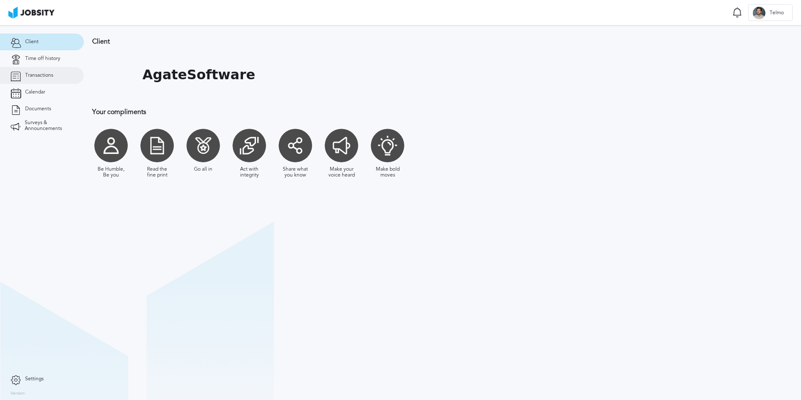 This screenshot has width=801, height=400. I want to click on div: Read the fine print, so click(157, 172).